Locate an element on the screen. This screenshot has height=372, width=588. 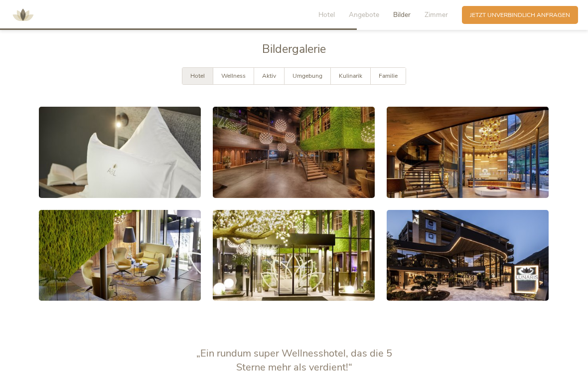
span: Jetzt unverbindlich anfragen is located at coordinates (520, 15).